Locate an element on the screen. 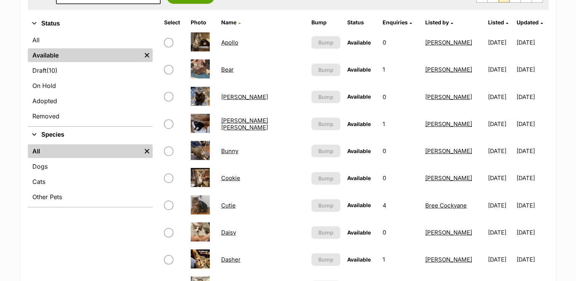  span: translation missing: en.admin.listings.index.attributes.enquiries is located at coordinates (395, 22).